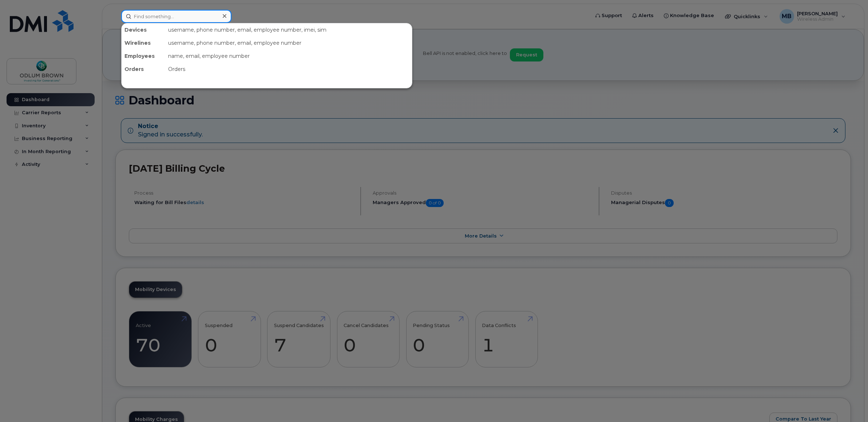  I want to click on div: username, phone number, email, employee number, so click(289, 43).